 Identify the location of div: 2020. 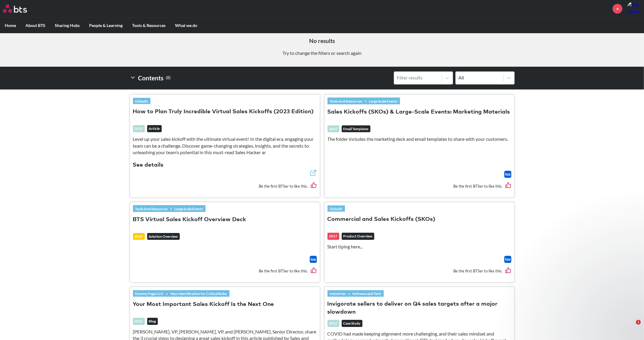
(139, 237).